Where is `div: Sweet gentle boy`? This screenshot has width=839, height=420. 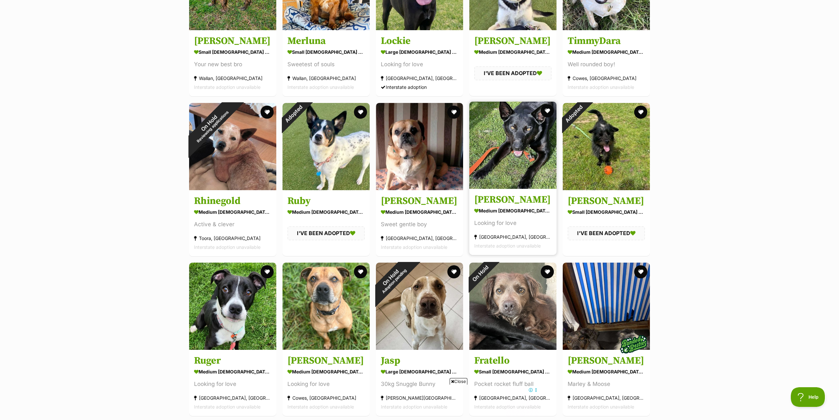 div: Sweet gentle boy is located at coordinates (420, 224).